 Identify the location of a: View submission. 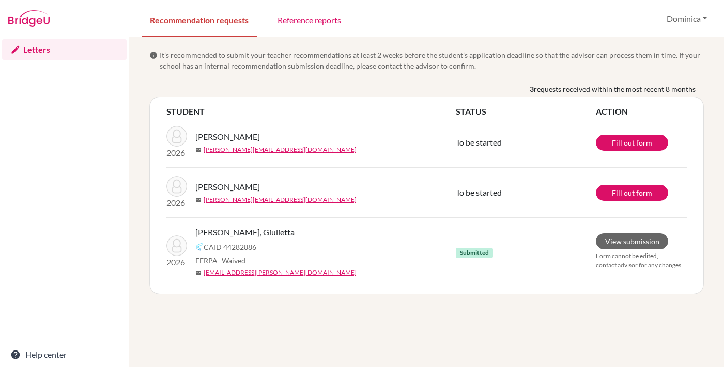
(632, 241).